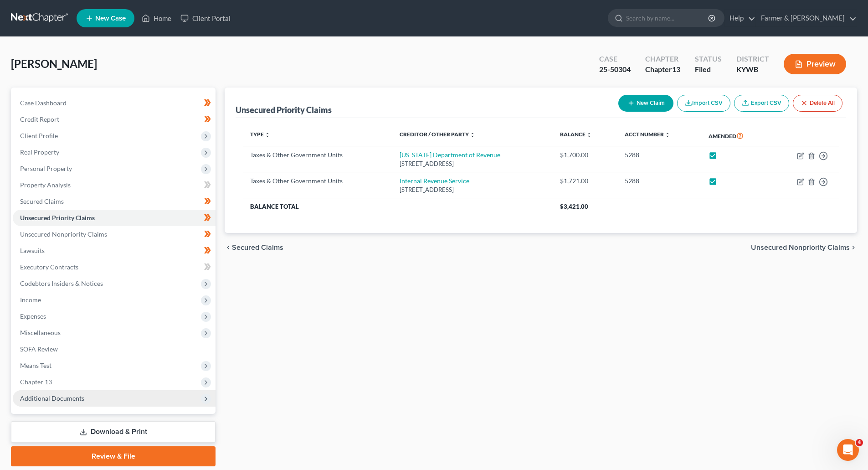 The height and width of the screenshot is (470, 868). Describe the element at coordinates (676, 69) in the screenshot. I see `span: 13` at that location.